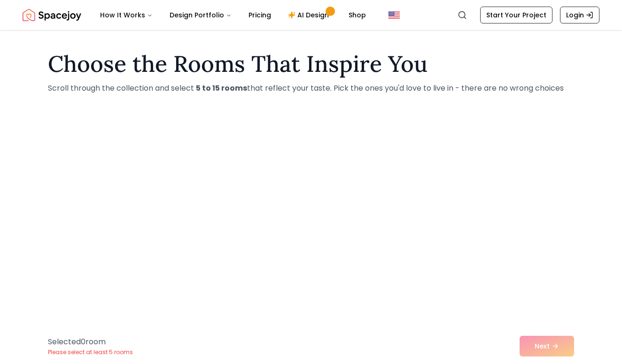 Image resolution: width=622 pixels, height=364 pixels. Describe the element at coordinates (221, 88) in the screenshot. I see `strong: 5 to 15 rooms` at that location.